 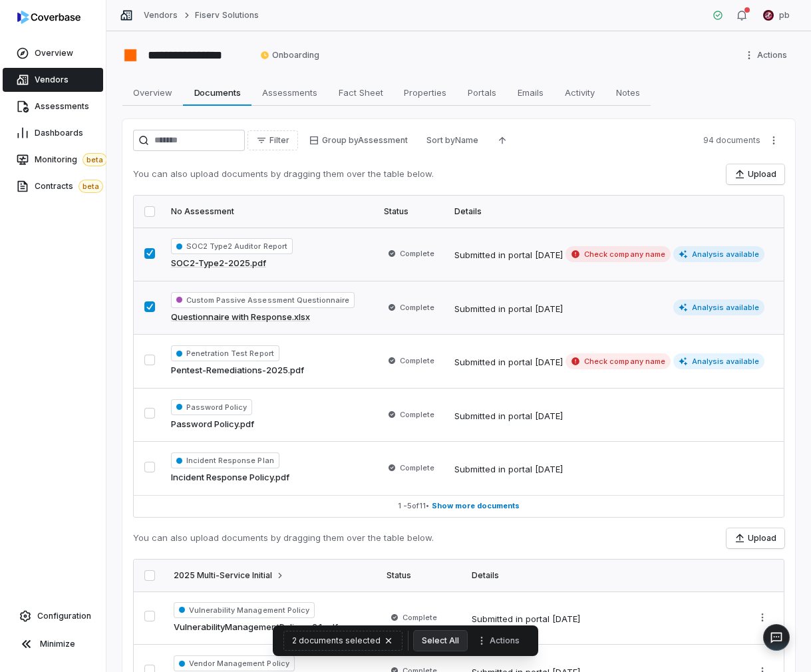 What do you see at coordinates (579, 92) in the screenshot?
I see `span: Activity` at bounding box center [579, 92].